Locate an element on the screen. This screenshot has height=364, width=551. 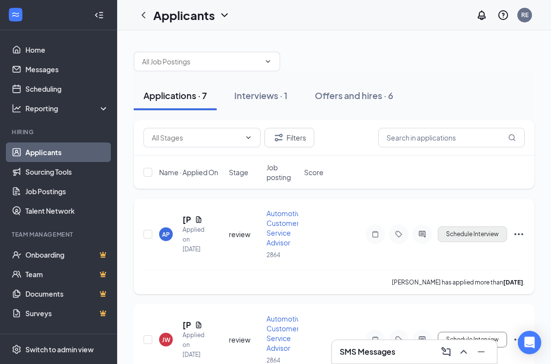
div: Applications · 7 is located at coordinates (175, 95).